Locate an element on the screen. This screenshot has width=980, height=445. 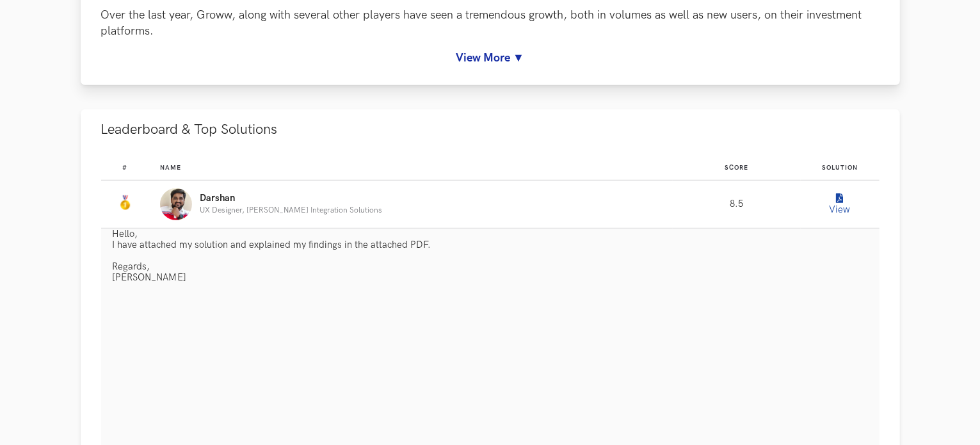
img: Profile photo is located at coordinates (176, 204).